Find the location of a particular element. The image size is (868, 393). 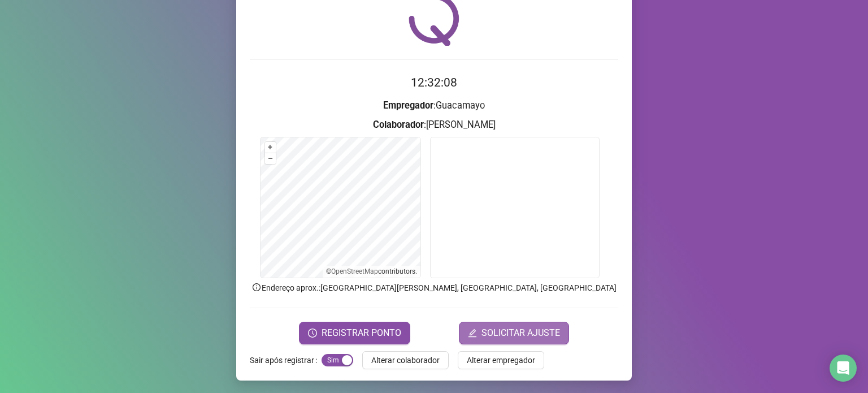

strong: Empregador is located at coordinates (408, 105).